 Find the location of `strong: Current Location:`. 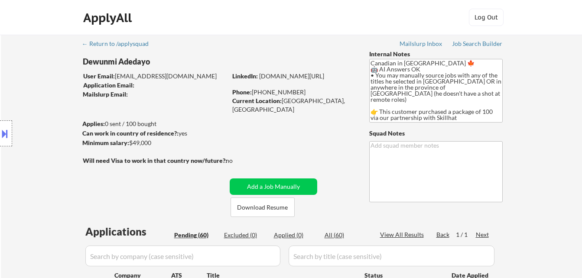

strong: Current Location: is located at coordinates (257, 101).